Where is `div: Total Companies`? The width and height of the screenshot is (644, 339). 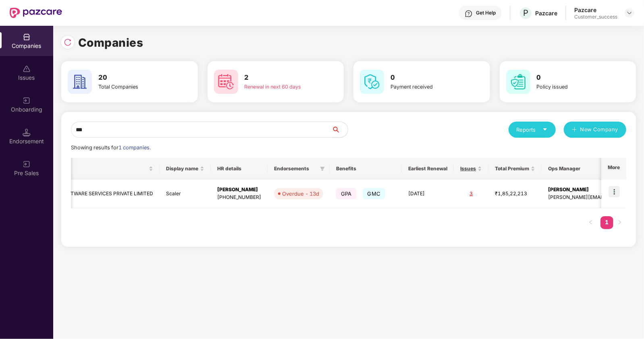 div: Total Companies is located at coordinates (133, 87).